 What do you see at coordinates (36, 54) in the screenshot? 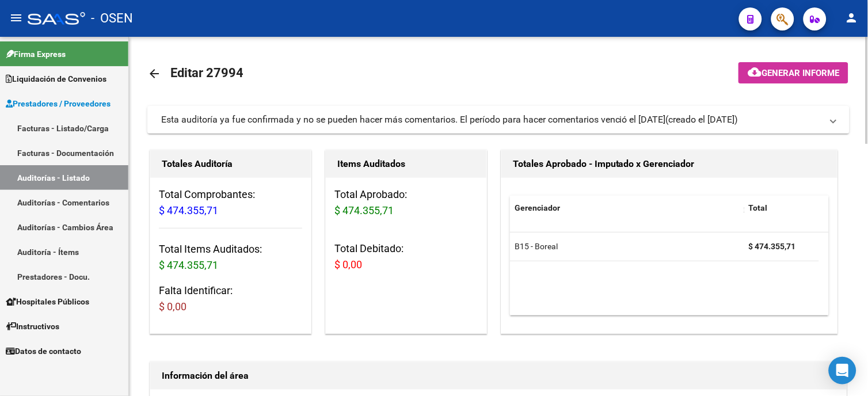
I see `span: Firma Express` at bounding box center [36, 54].